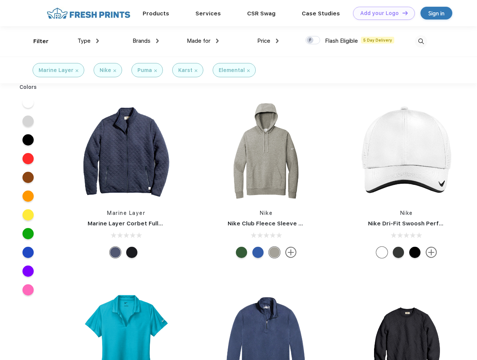 The image size is (477, 360). What do you see at coordinates (88, 13) in the screenshot?
I see `img: fo%20logo%202.webp` at bounding box center [88, 13].